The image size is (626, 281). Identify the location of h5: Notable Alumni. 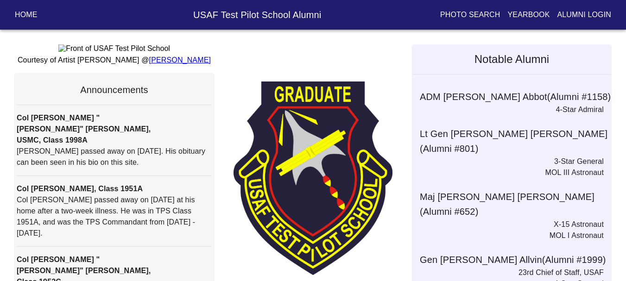
(512, 59).